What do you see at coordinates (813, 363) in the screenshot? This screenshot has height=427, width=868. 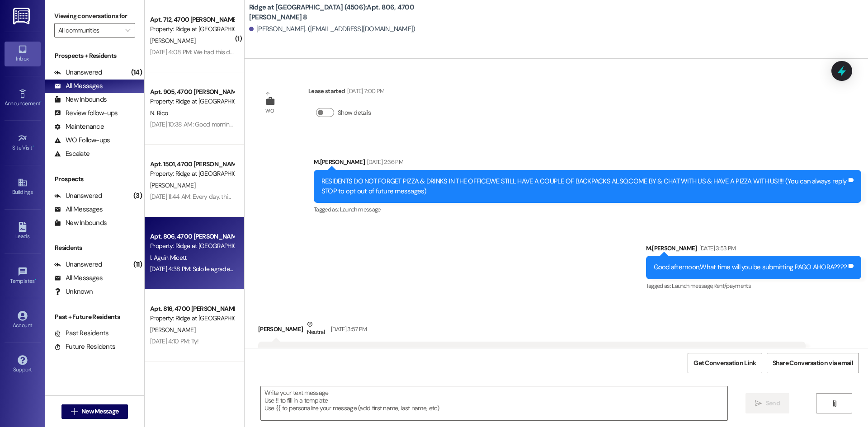 I see `button: Share Conversation via email` at bounding box center [813, 363].